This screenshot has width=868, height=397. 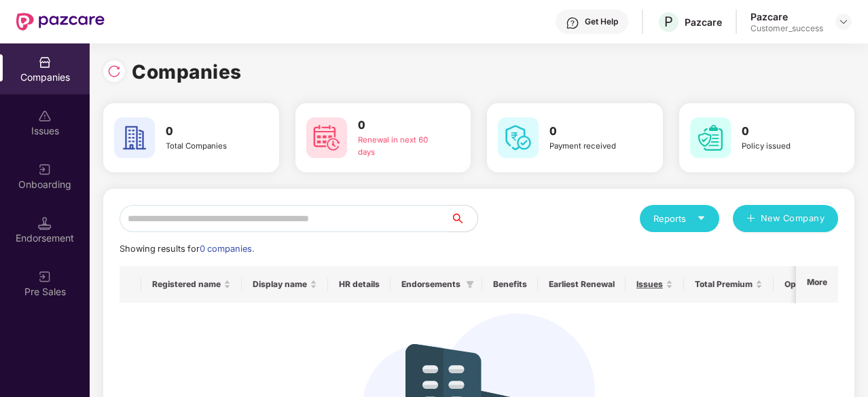 What do you see at coordinates (591, 147) in the screenshot?
I see `div: Payment received` at bounding box center [591, 147].